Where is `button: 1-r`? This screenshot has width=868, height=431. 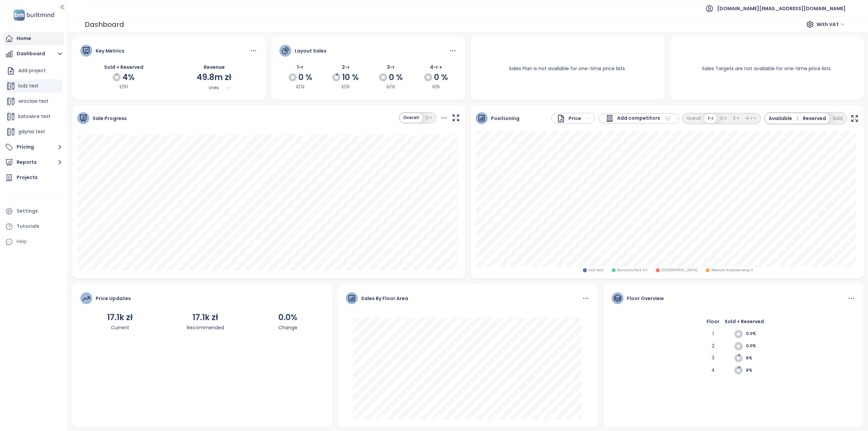 button: 1-r is located at coordinates (710, 118).